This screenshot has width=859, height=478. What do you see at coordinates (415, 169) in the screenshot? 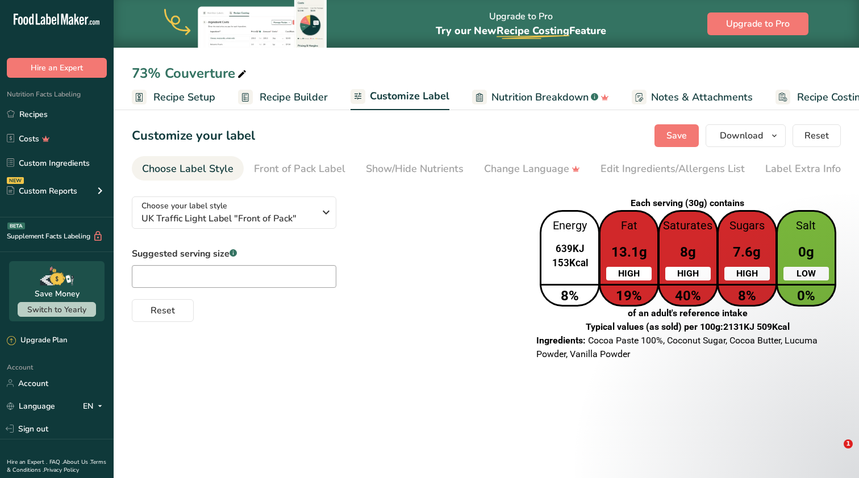
I see `div: Show/Hide Nutrients` at bounding box center [415, 169].